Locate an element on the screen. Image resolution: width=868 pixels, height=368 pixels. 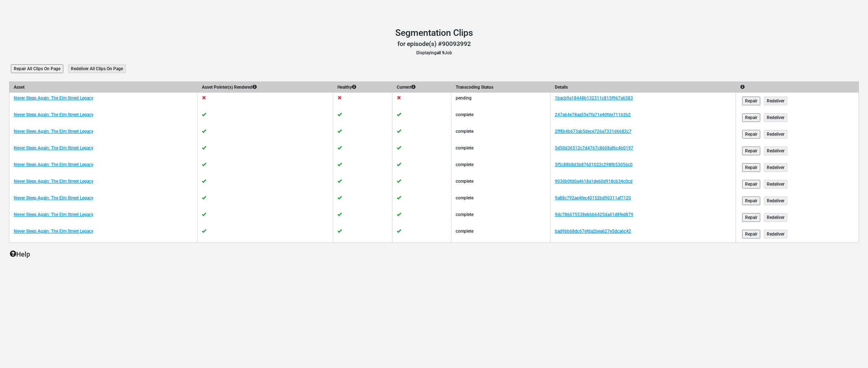
a: 5f5c88b8d3b87601022c298fb53056c0 is located at coordinates (594, 164).